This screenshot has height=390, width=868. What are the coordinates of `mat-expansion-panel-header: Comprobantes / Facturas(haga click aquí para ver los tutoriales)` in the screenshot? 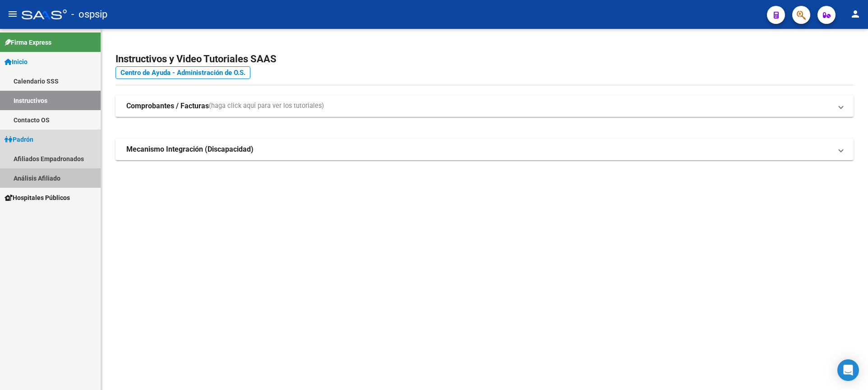 It's located at (484, 106).